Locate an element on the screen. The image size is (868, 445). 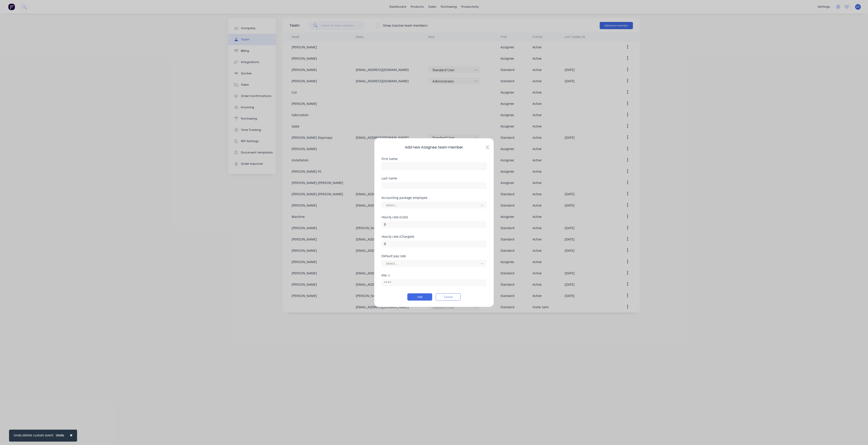
div: Undo delete custom event is located at coordinates (33, 435).